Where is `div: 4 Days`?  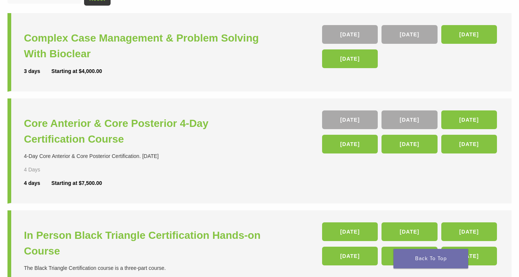 div: 4 Days is located at coordinates (41, 169).